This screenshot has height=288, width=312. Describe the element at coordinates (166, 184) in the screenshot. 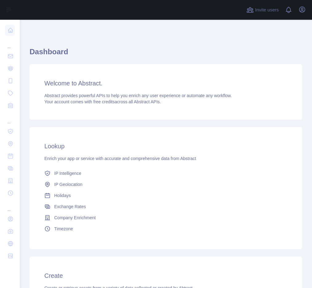

I see `a: IP Geolocation` at that location.